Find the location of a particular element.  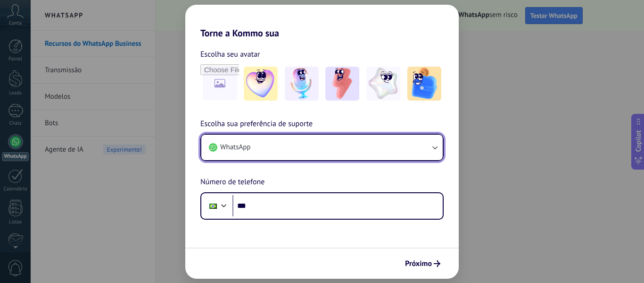

span: Escolha seu avatar is located at coordinates (230, 54).